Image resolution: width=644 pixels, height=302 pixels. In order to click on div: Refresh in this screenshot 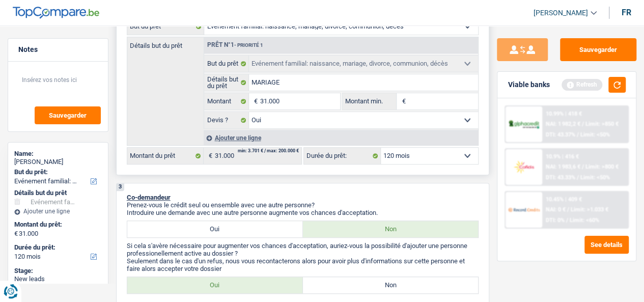, I will do `click(582, 85)`.